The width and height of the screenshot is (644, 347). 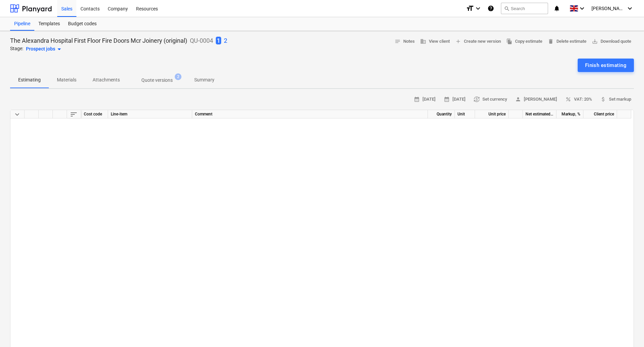 I want to click on div: Line-item, so click(x=150, y=114).